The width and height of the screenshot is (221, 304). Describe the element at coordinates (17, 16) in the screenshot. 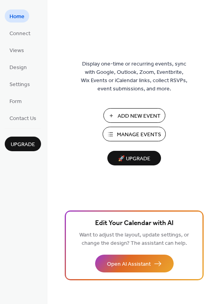

I see `a: Home` at that location.